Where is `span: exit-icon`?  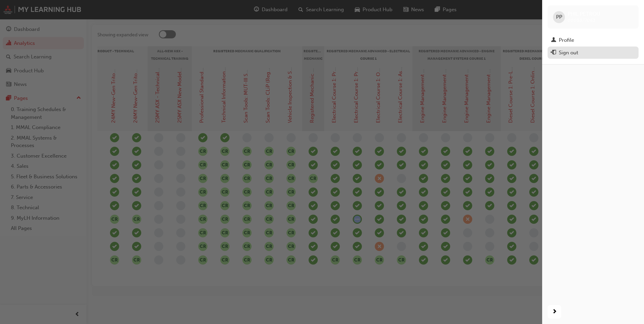 span: exit-icon is located at coordinates (553, 53).